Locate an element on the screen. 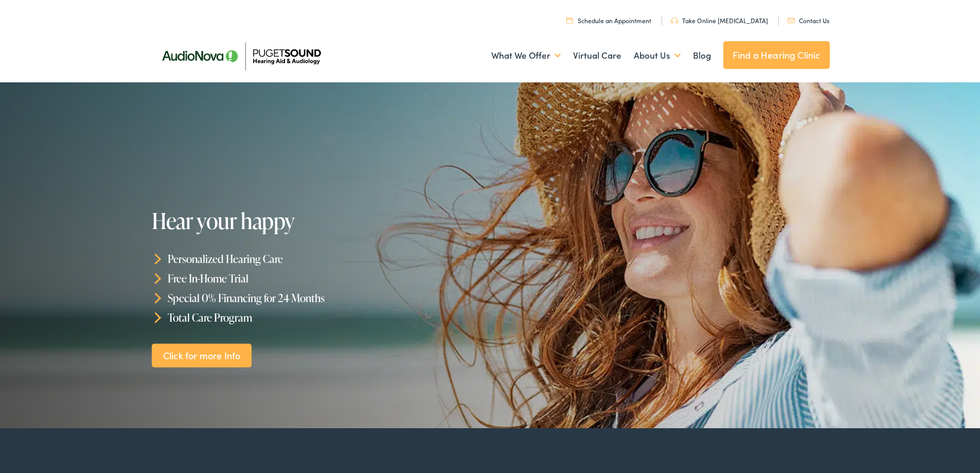 This screenshot has height=473, width=980. a: Blog is located at coordinates (702, 55).